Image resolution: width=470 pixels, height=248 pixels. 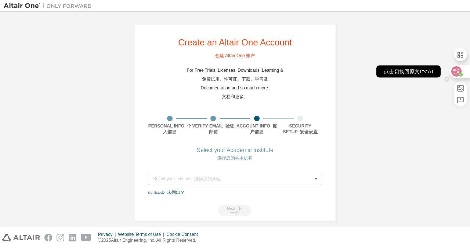 What do you see at coordinates (235, 85) in the screenshot?
I see `div: For Free Trials, Licenses, Downloads, Learning & Documentation and so much more.` at bounding box center [235, 85].